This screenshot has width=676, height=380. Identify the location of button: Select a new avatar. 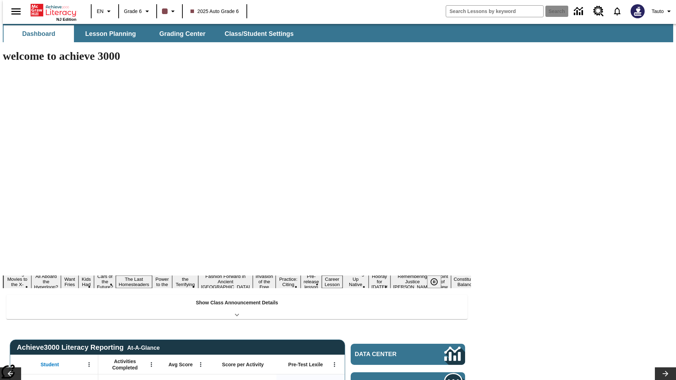
(638, 11).